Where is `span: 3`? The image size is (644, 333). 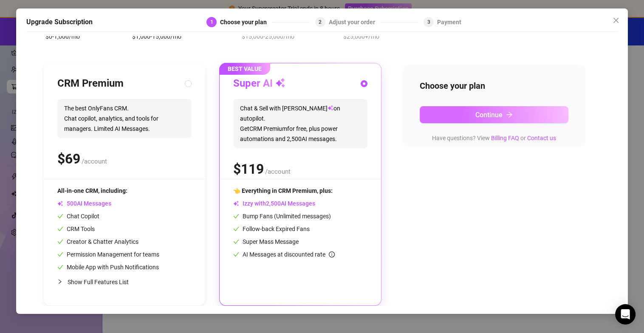
span: 3 is located at coordinates (429, 22).